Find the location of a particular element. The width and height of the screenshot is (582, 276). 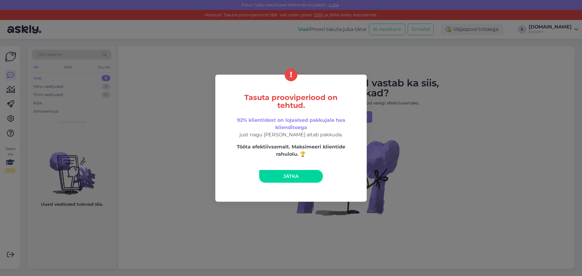

a: Jätka is located at coordinates (291, 176).